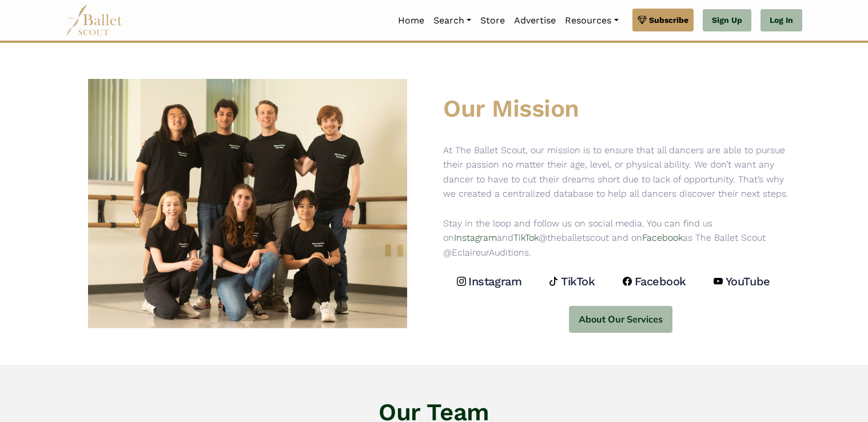  What do you see at coordinates (620, 201) in the screenshot?
I see `p: At The Ballet Scout, our mission is to ensure that all dancers are able to pursue their passion n...` at bounding box center [620, 201].